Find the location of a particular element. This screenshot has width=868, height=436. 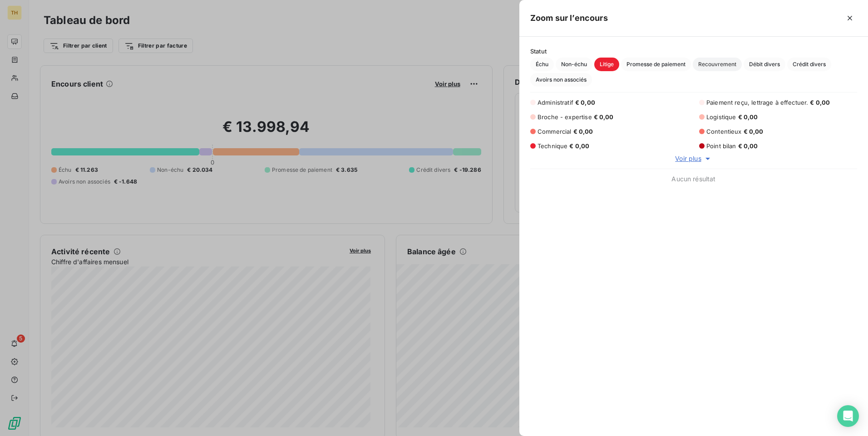

button: Non-échu is located at coordinates (574, 65).